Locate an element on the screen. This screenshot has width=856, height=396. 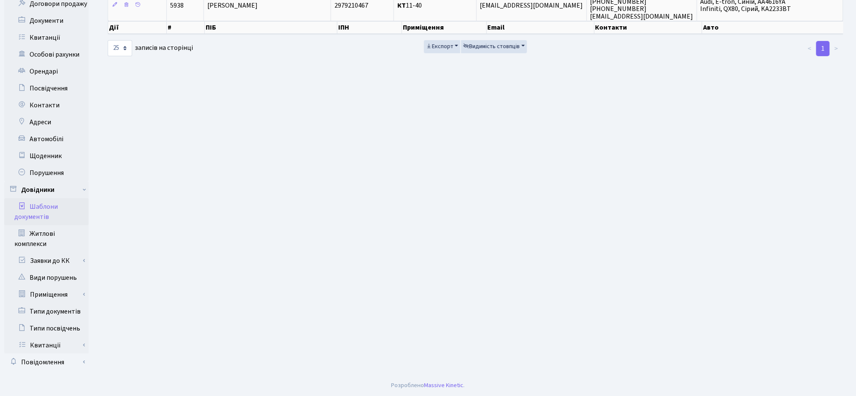
a: Приміщення is located at coordinates (49, 294).